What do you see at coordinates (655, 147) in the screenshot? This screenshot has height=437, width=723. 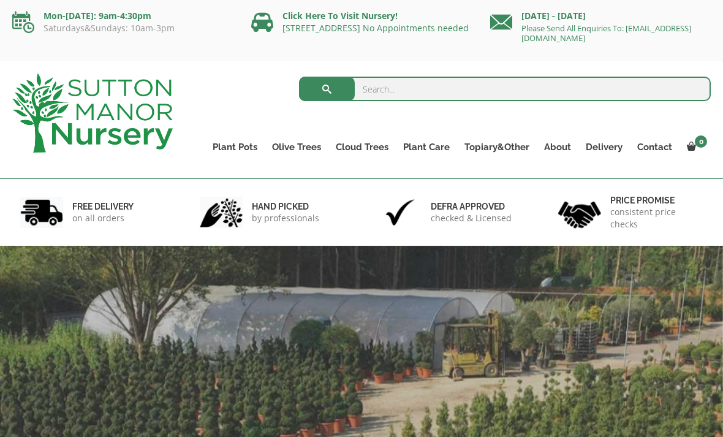 I see `a: Contact` at bounding box center [655, 147].